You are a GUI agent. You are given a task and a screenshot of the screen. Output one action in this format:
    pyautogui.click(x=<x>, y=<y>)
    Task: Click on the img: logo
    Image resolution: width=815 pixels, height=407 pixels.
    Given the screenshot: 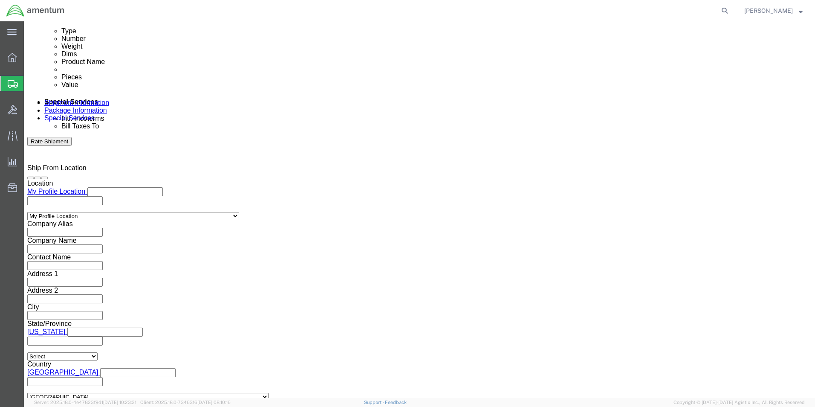 What is the action you would take?
    pyautogui.click(x=35, y=11)
    